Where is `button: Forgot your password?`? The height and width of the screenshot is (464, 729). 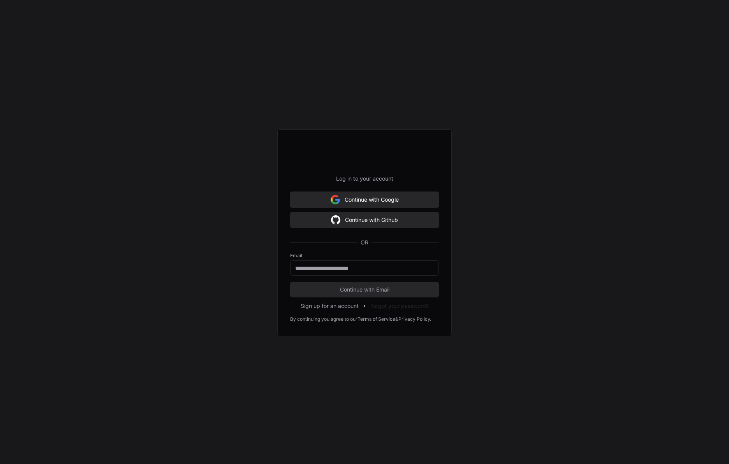 button: Forgot your password? is located at coordinates (399, 306).